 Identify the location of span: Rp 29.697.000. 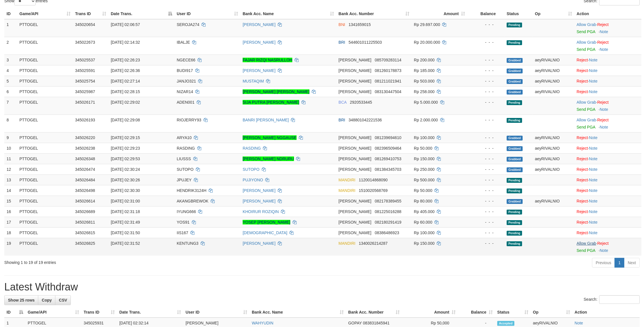
(428, 24).